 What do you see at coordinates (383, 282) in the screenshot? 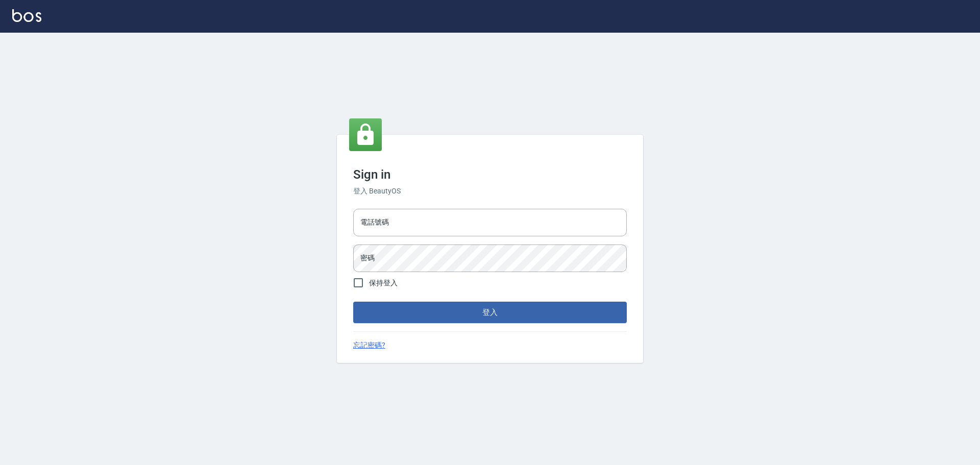
I see `span: 保持登入` at bounding box center [383, 282].